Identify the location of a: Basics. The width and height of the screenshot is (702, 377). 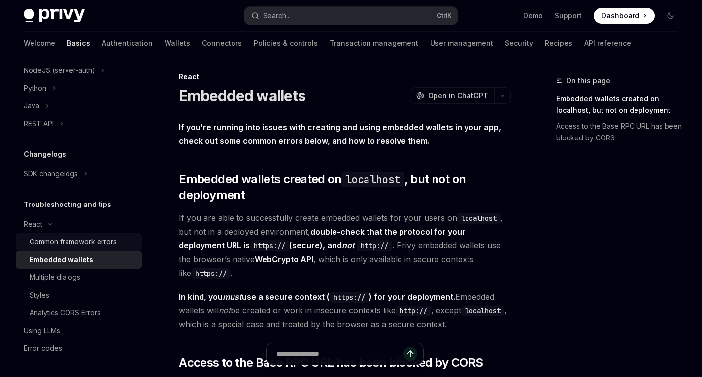
(78, 43).